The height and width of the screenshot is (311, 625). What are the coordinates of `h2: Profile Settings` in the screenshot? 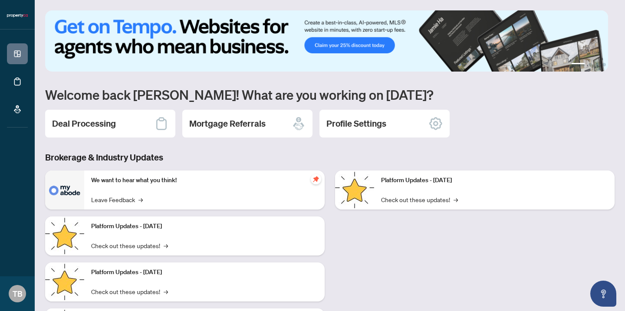 It's located at (356, 124).